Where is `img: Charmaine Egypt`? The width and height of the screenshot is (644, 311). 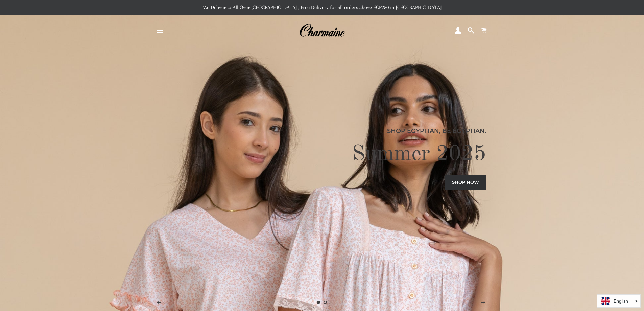
img: Charmaine Egypt is located at coordinates (322, 31).